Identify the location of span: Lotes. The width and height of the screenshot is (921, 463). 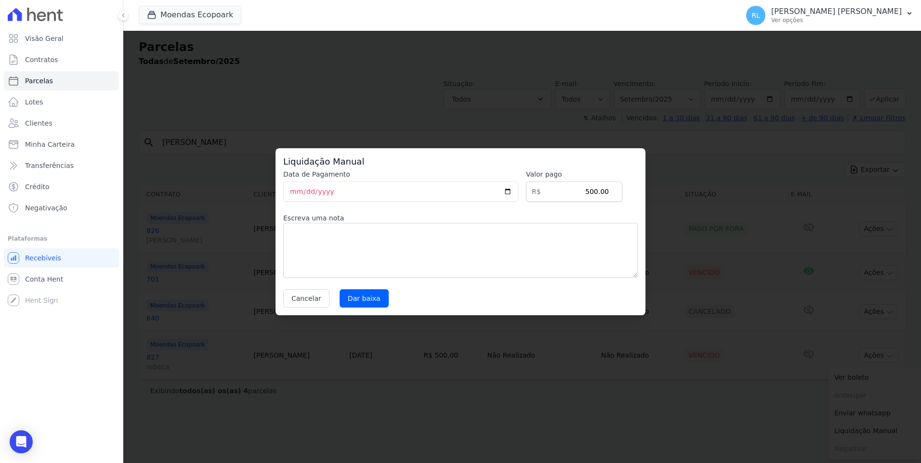
(34, 102).